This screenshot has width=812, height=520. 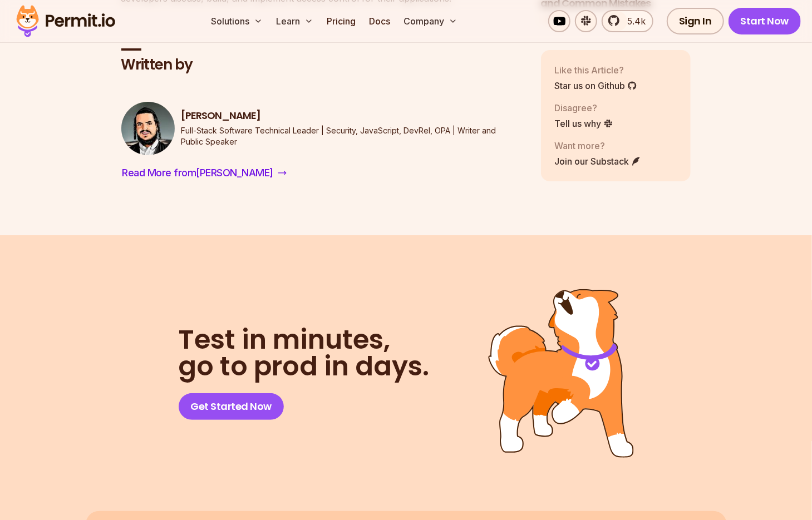 What do you see at coordinates (695, 21) in the screenshot?
I see `a: Sign In` at bounding box center [695, 21].